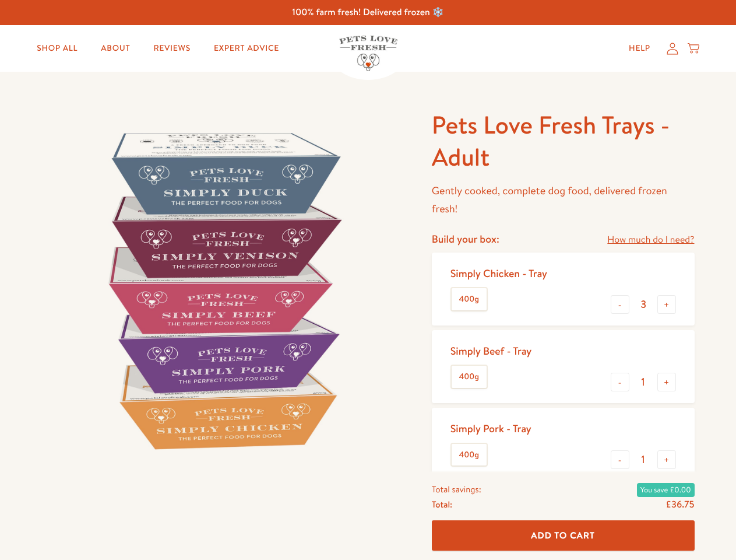 The height and width of the screenshot is (560, 736). Describe the element at coordinates (651, 240) in the screenshot. I see `a: How much do I need?` at that location.